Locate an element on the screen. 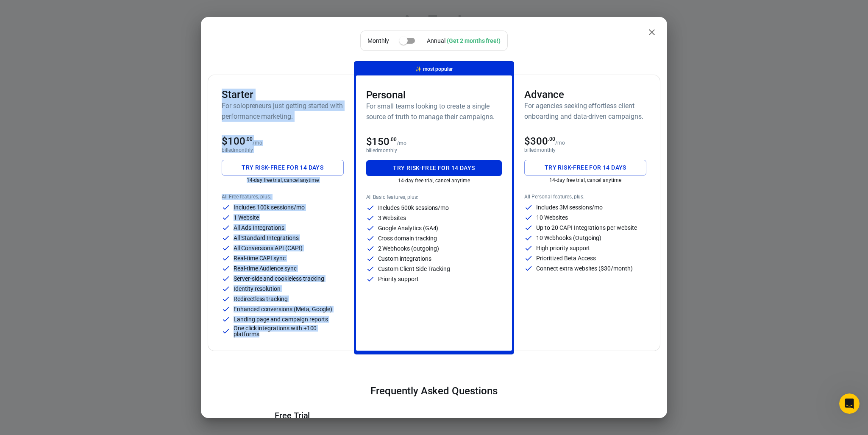  p: Up to 20 CAPI Integrations per website is located at coordinates (586, 227).